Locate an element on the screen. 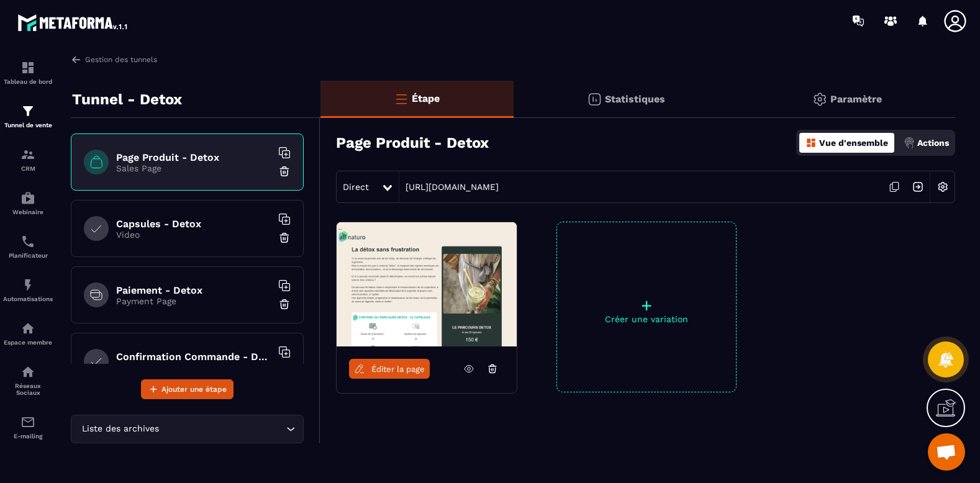  a: Éditer la page is located at coordinates (389, 369).